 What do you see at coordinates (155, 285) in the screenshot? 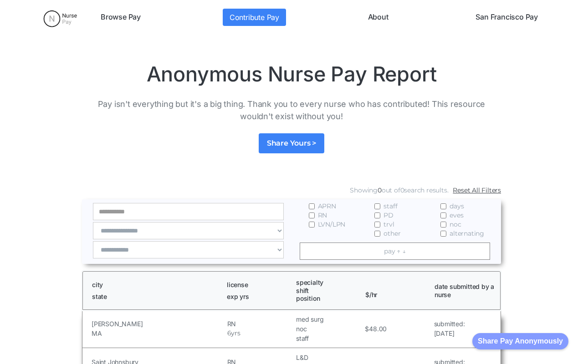
I see `h1: city` at bounding box center [155, 285].